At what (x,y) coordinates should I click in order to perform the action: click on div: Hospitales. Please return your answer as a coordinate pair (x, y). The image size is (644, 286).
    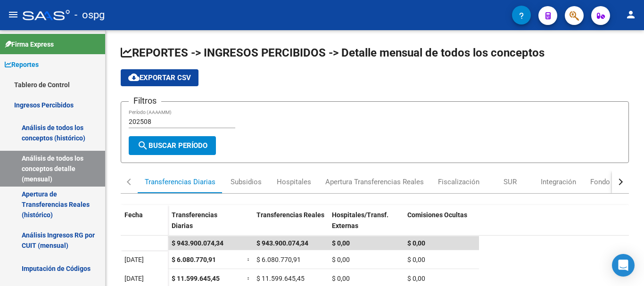
    Looking at the image, I should click on (293, 182).